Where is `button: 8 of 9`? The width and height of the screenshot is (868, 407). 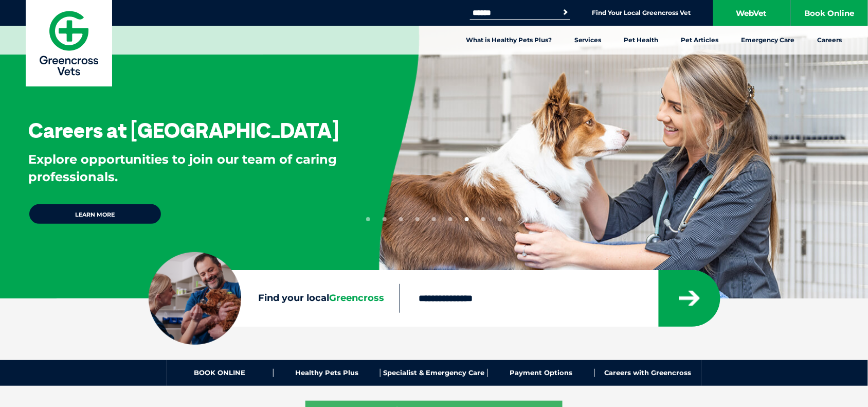
button: 8 of 9 is located at coordinates (483, 219).